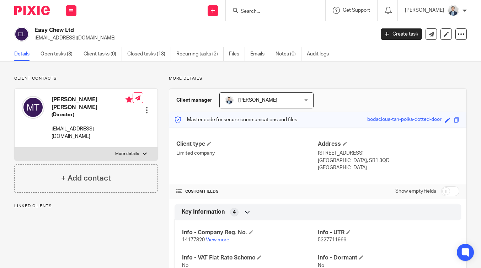 The height and width of the screenshot is (268, 481). Describe the element at coordinates (59, 54) in the screenshot. I see `a: Open tasks (3)` at that location.